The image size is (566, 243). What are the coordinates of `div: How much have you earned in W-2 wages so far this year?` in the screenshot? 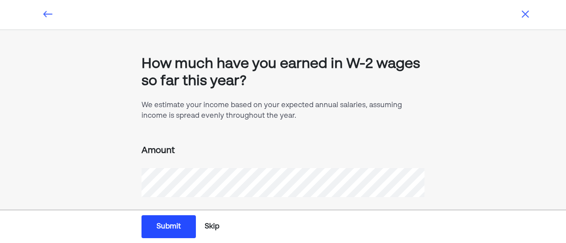 It's located at (283, 72).